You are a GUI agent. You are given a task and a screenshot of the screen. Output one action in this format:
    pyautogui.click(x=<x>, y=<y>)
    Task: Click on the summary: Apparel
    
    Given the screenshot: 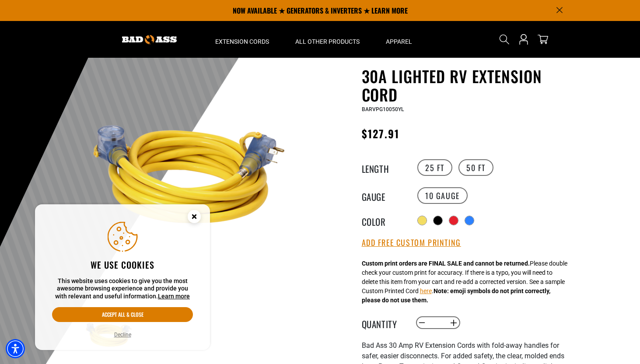 What is the action you would take?
    pyautogui.click(x=399, y=40)
    